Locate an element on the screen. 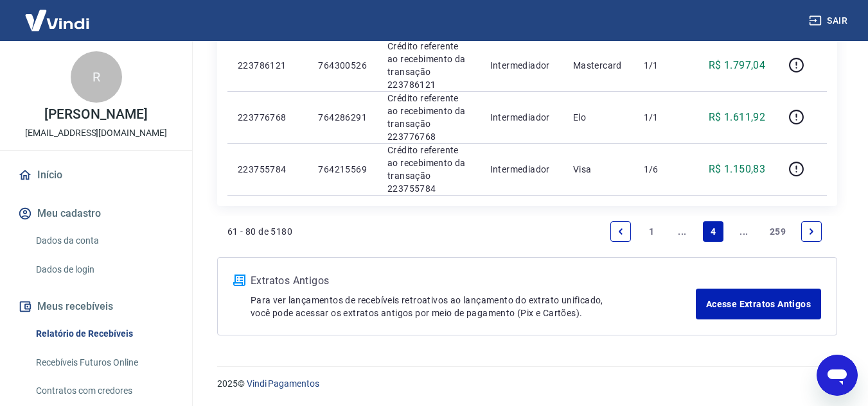 This screenshot has height=406, width=868. p: 2025 © is located at coordinates (527, 384).